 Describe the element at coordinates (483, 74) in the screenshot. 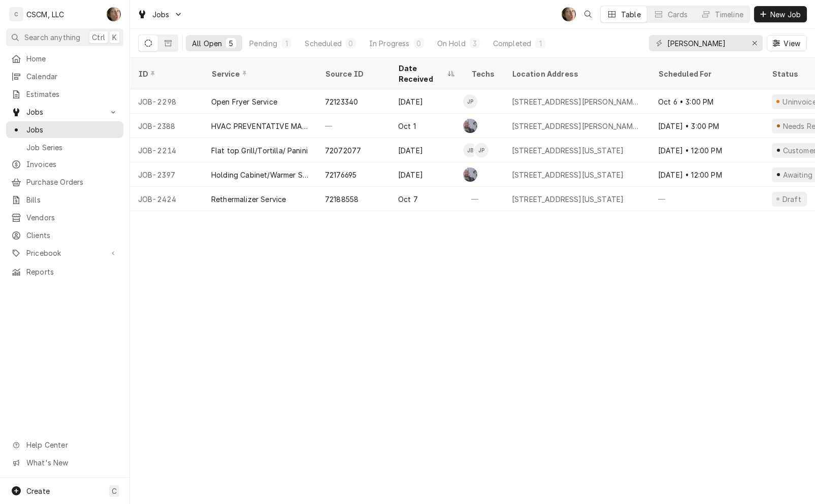

I see `div: Techs` at that location.